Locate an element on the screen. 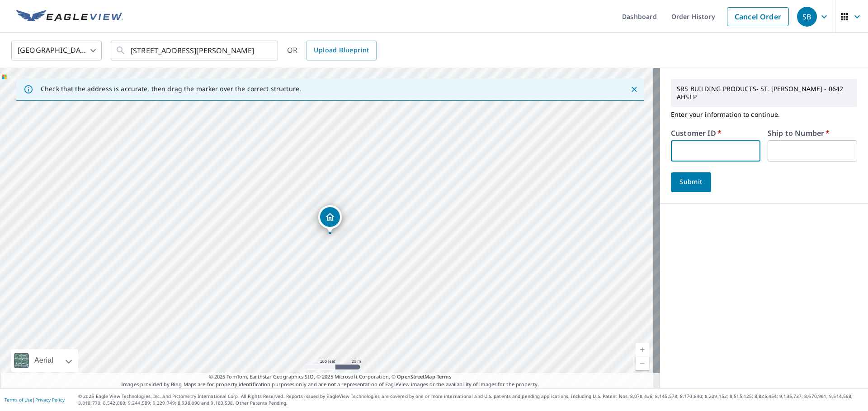  p: © 2025 Eagle View Technologies, Inc. and Pictometry International Corp. All Rights Reserved. Repo... is located at coordinates (470, 400).